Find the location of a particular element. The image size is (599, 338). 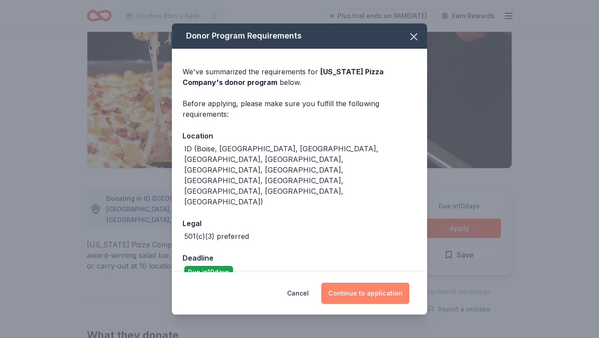

div: 501(c)(3) preferred is located at coordinates (217, 237).